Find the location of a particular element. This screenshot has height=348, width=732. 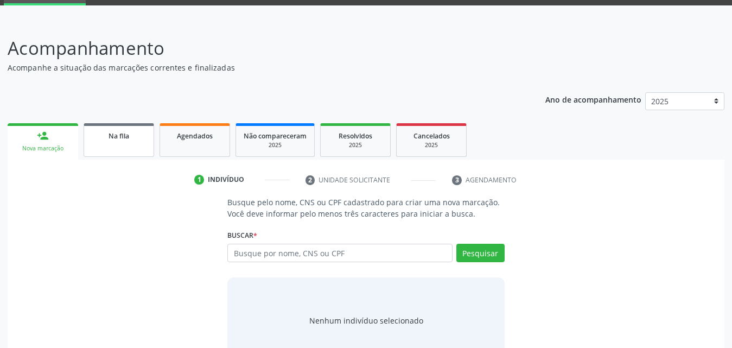

p: Acompanhe a situação das marcações correntes e finalizadas is located at coordinates (258, 67).